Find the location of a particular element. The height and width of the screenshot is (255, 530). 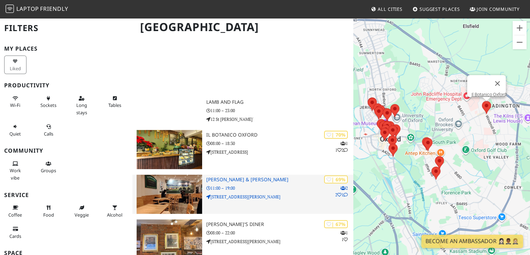

button: Sockets is located at coordinates (48, 101).